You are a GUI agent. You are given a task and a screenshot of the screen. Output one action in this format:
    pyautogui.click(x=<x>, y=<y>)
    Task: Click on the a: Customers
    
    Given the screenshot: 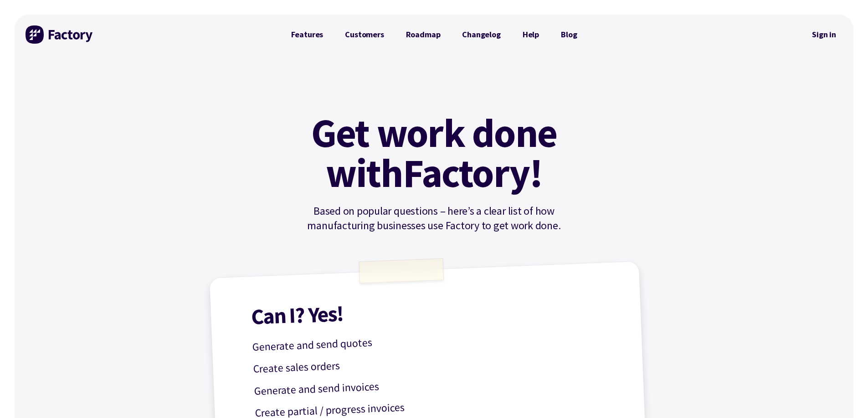 What is the action you would take?
    pyautogui.click(x=364, y=35)
    